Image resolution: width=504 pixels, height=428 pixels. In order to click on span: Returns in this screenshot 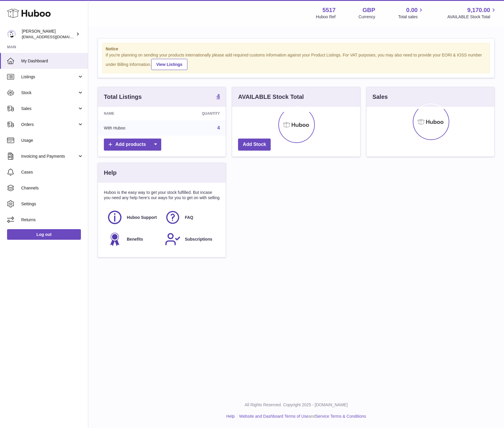, I will do `click(52, 220)`.